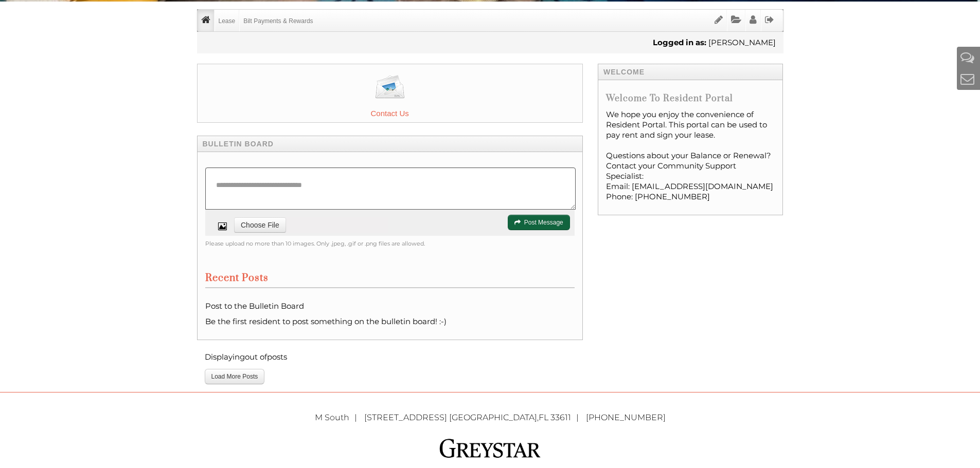  I want to click on h4: Welcome, so click(690, 72).